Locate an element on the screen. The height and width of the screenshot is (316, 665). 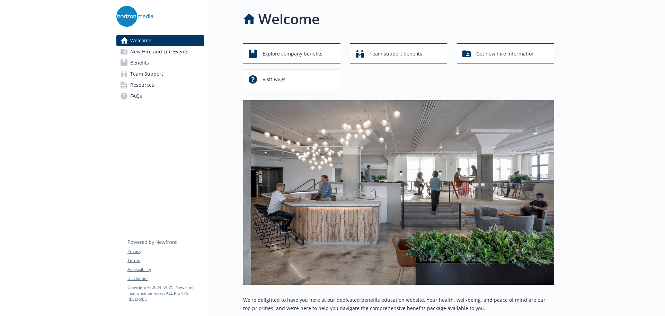
span: Team Support is located at coordinates (147, 74).